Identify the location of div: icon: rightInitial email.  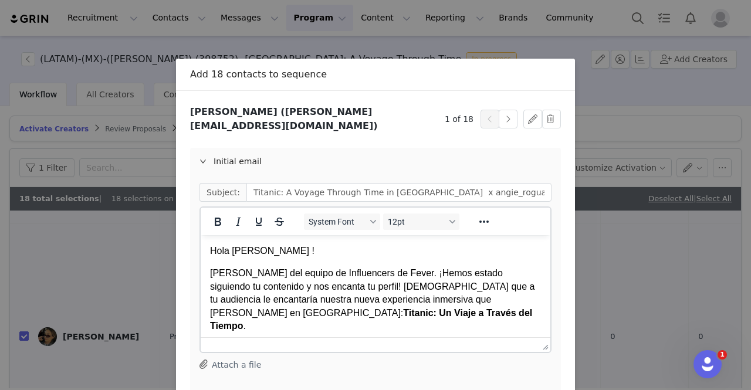
(375, 161).